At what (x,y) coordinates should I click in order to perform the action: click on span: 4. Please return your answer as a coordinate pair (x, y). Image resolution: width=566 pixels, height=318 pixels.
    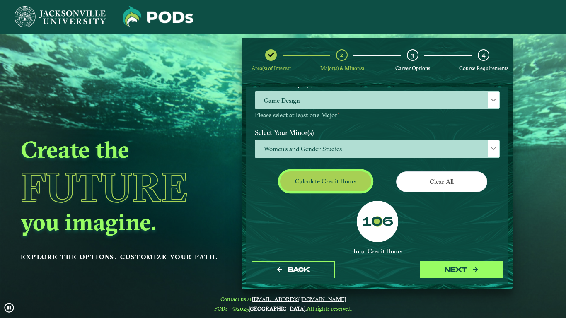
    Looking at the image, I should click on (484, 55).